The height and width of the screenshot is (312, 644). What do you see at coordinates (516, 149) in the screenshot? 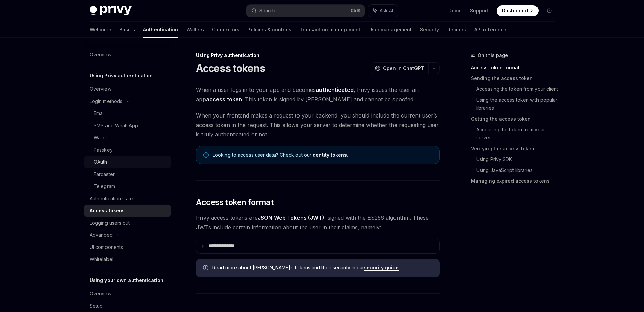
I see `a: Verifying the access token` at bounding box center [516, 149].